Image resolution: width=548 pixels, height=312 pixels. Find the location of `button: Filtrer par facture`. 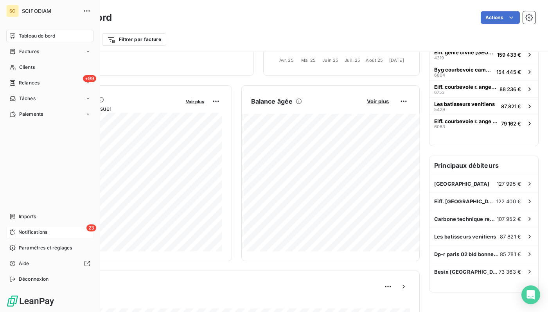

button: Filtrer par facture is located at coordinates (134, 40).